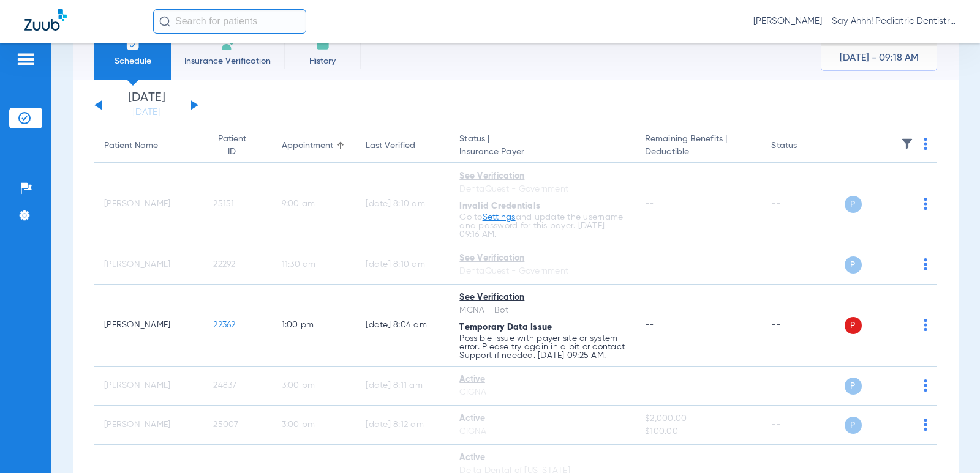 This screenshot has width=980, height=473. Describe the element at coordinates (499, 206) in the screenshot. I see `span: Invalid Credentials` at that location.